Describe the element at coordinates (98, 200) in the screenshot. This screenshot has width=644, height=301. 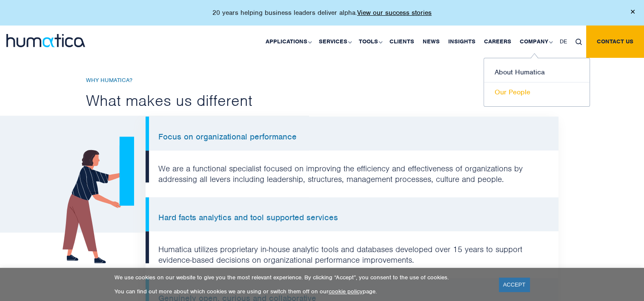
I see `img: What makes us different?` at that location.